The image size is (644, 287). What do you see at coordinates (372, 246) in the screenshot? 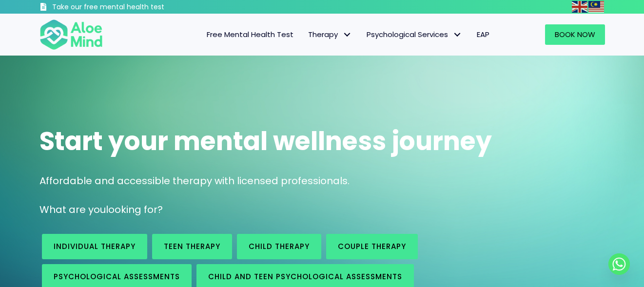
I see `span: Couple therapy` at bounding box center [372, 246].